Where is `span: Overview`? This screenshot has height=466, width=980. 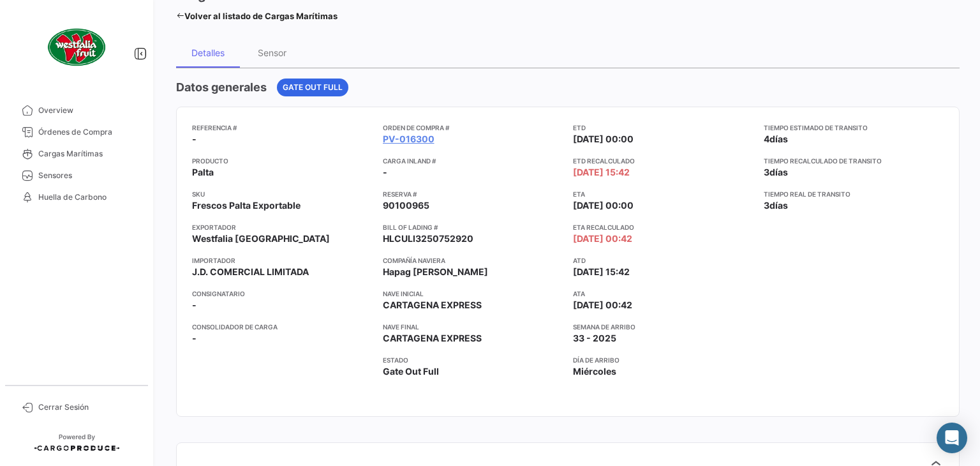 span: Overview is located at coordinates (88, 110).